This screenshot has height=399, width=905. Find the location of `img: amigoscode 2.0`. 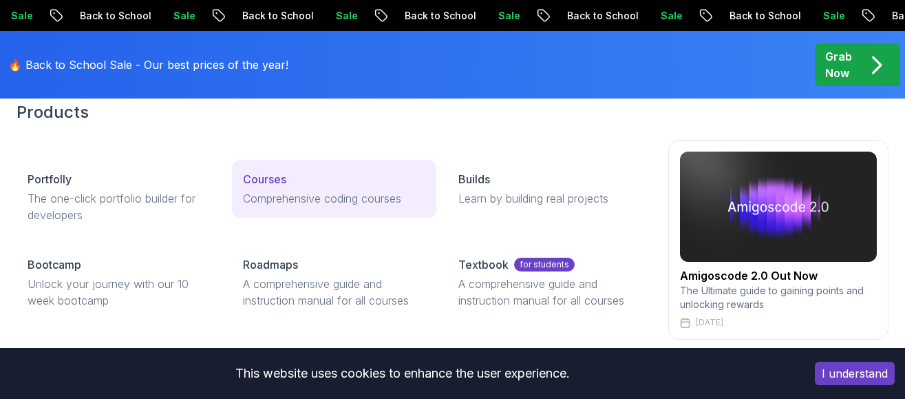

img: amigoscode 2.0 is located at coordinates (779, 207).